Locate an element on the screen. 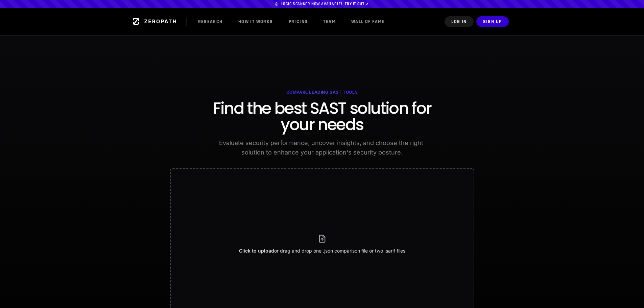 The width and height of the screenshot is (644, 308). a: Team is located at coordinates (329, 22).